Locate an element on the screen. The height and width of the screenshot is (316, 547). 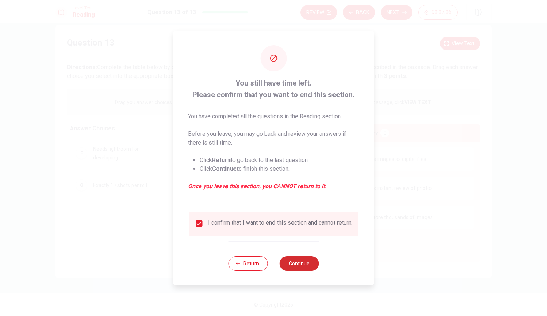
span: You still have time left. Please confirm that you want to end this section. is located at coordinates (273, 89).